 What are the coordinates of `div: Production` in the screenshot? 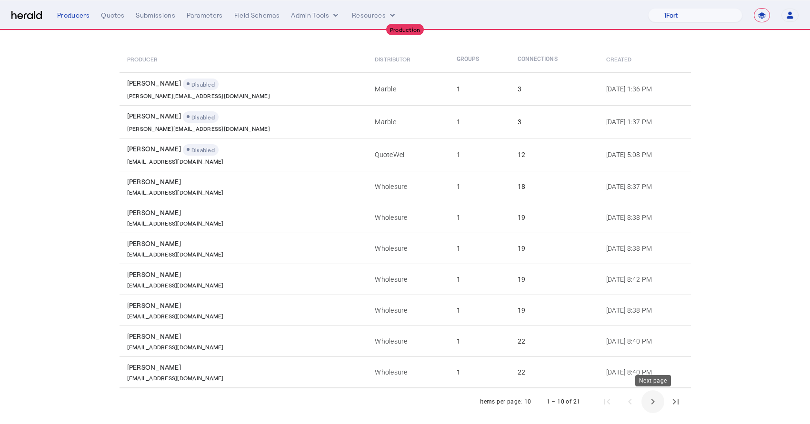 It's located at (405, 30).